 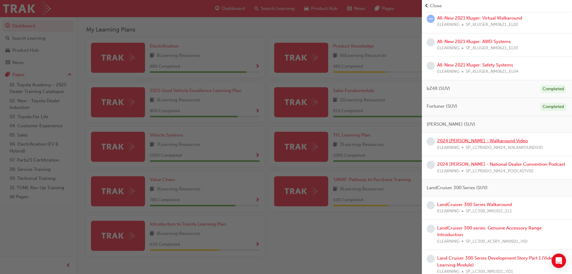 I want to click on span: Close, so click(x=436, y=6).